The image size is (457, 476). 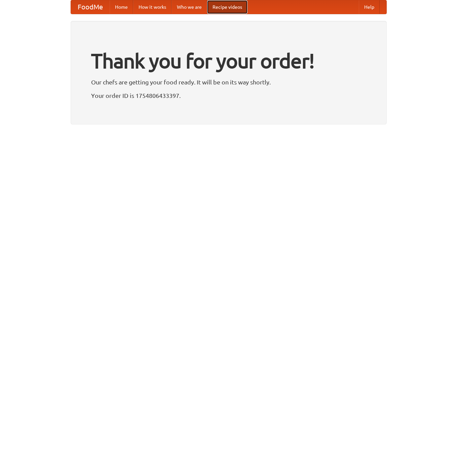 What do you see at coordinates (121, 8) in the screenshot?
I see `a: Home` at bounding box center [121, 8].